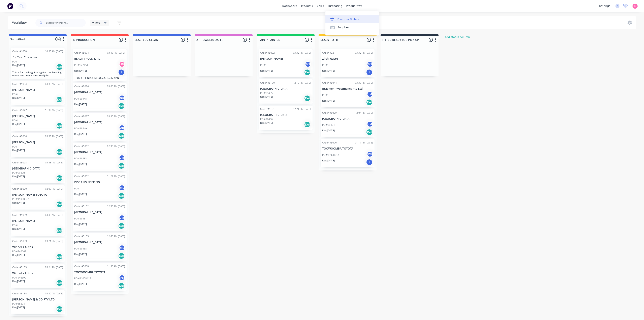 The width and height of the screenshot is (644, 320). Describe the element at coordinates (635, 6) in the screenshot. I see `span: JB` at that location.